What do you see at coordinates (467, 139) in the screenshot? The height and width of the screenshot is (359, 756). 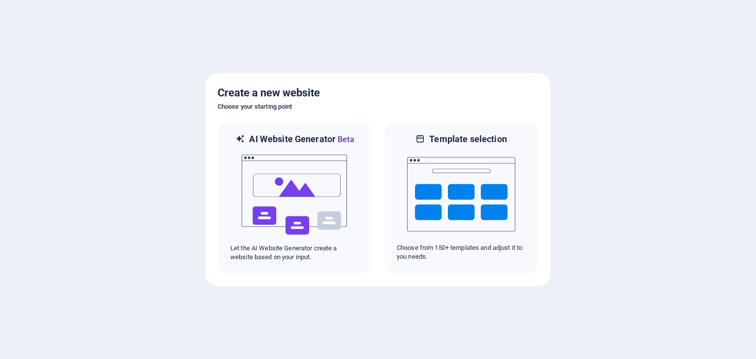 I see `h6: Template selection` at bounding box center [467, 139].